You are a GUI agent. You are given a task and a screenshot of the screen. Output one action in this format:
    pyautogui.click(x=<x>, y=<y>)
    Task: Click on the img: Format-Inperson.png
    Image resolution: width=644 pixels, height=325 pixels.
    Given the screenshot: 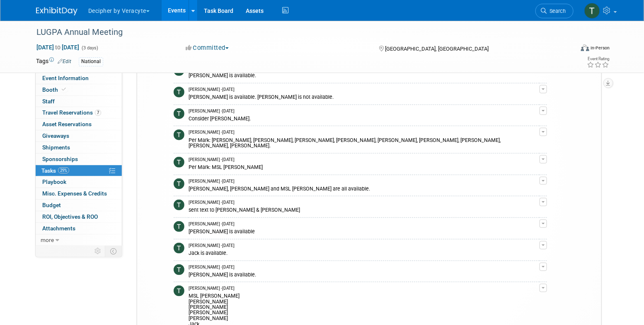 What is the action you would take?
    pyautogui.click(x=585, y=48)
    